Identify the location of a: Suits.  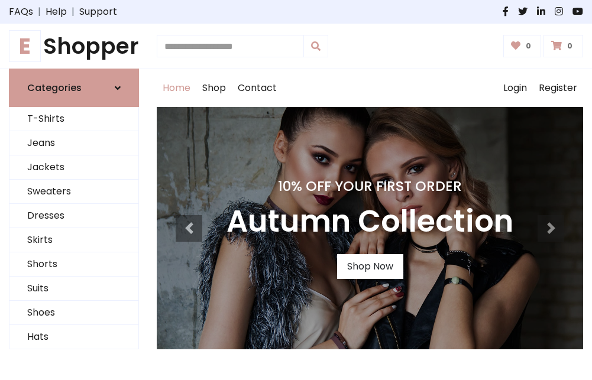
(74, 289).